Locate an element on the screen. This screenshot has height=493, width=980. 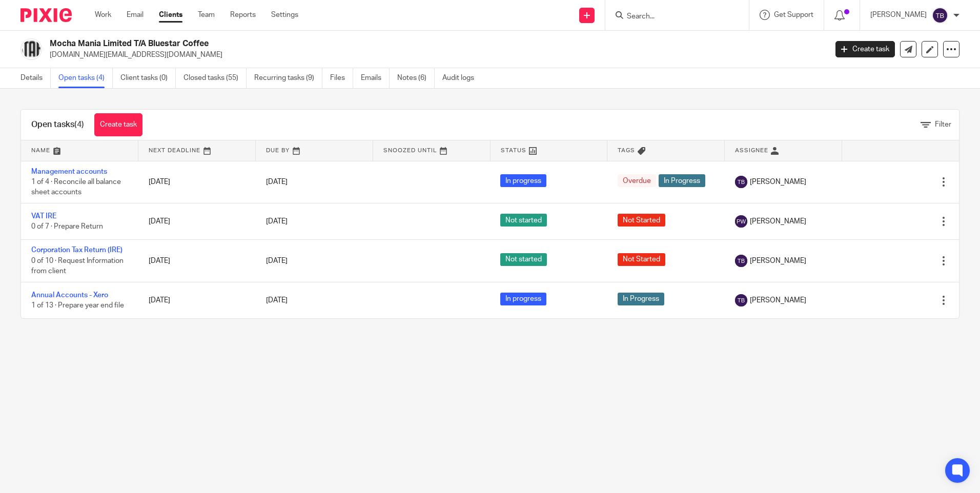
a: Team is located at coordinates (206, 15).